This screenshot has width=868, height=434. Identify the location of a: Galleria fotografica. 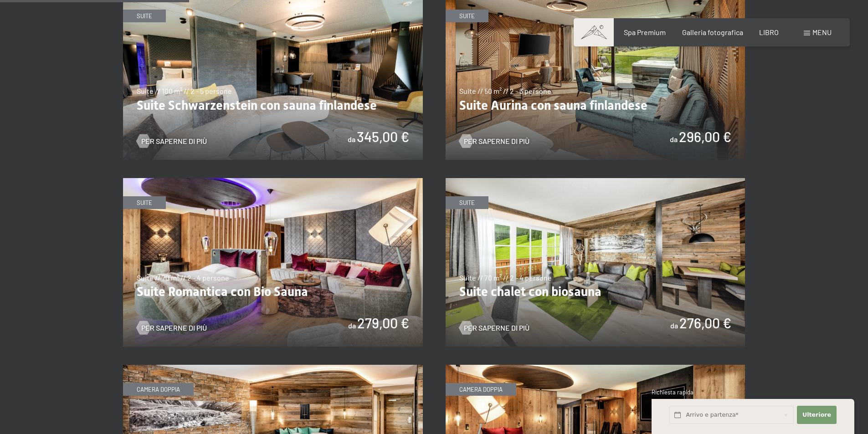
(713, 32).